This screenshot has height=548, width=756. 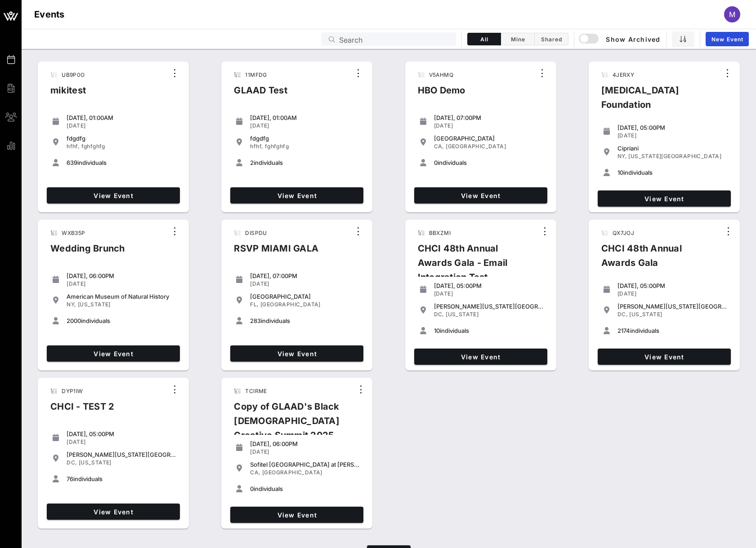 I want to click on h1: Events, so click(x=49, y=15).